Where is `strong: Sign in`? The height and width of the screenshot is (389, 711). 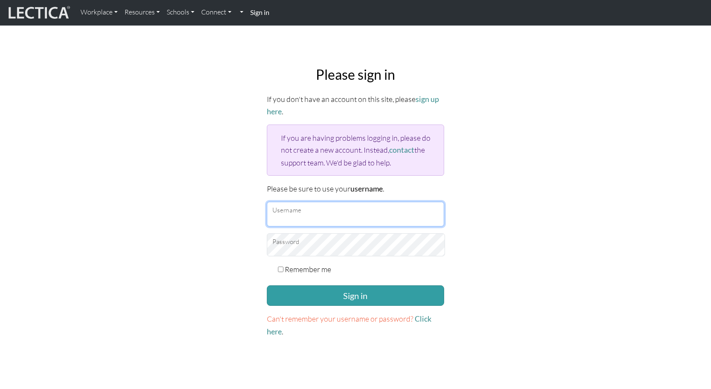 strong: Sign in is located at coordinates (260, 12).